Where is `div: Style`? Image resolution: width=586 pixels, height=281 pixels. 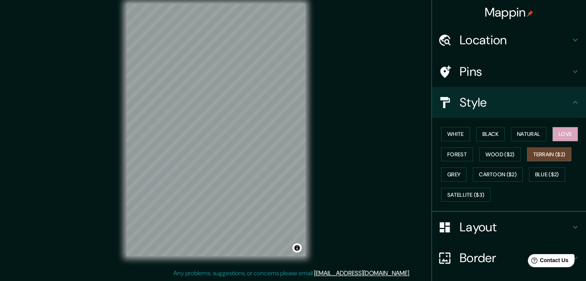
div: Style is located at coordinates (509, 102).